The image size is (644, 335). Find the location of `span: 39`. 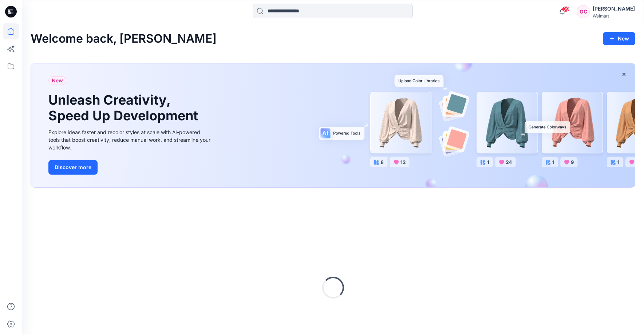

span: 39 is located at coordinates (566, 9).